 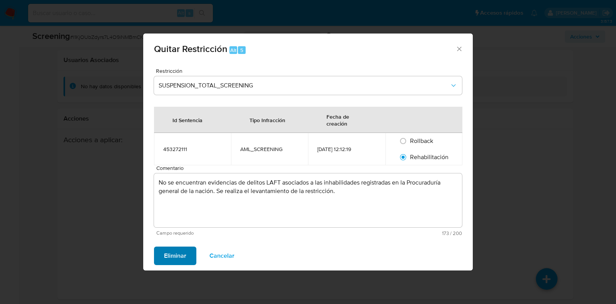 I want to click on span: 5, so click(x=242, y=50).